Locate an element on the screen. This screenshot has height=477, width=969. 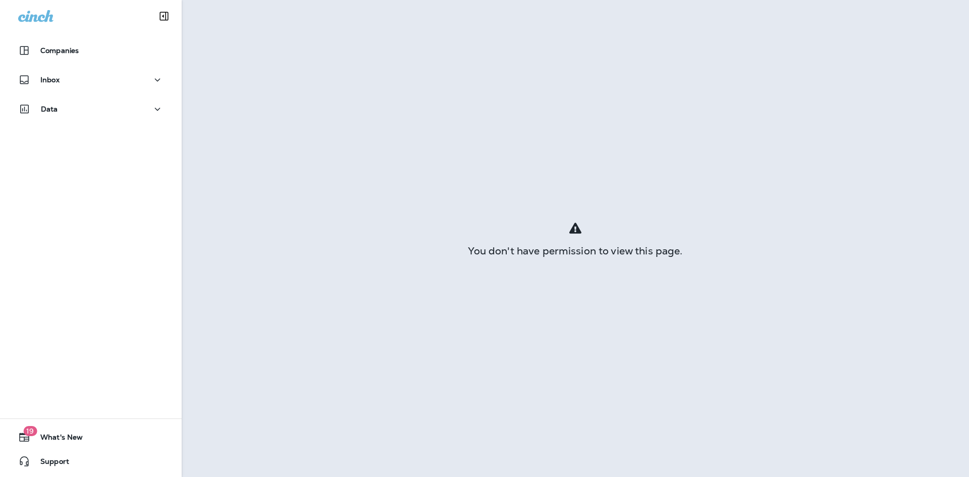
div: You don't have permission to view this page. is located at coordinates (575, 251).